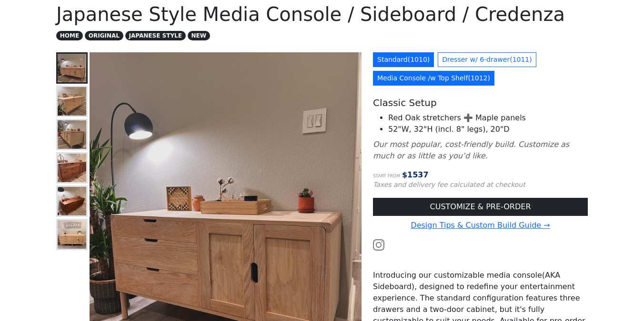 The image size is (644, 321). What do you see at coordinates (488, 129) in the screenshot?
I see `li: 52"W, 32"H (incl. 8" legs), 20"D` at bounding box center [488, 129].